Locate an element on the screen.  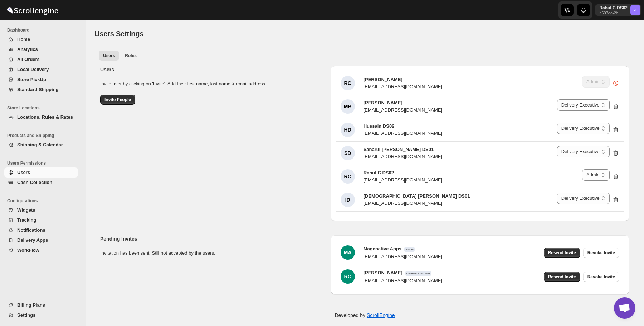
div: MA is located at coordinates (348, 252).